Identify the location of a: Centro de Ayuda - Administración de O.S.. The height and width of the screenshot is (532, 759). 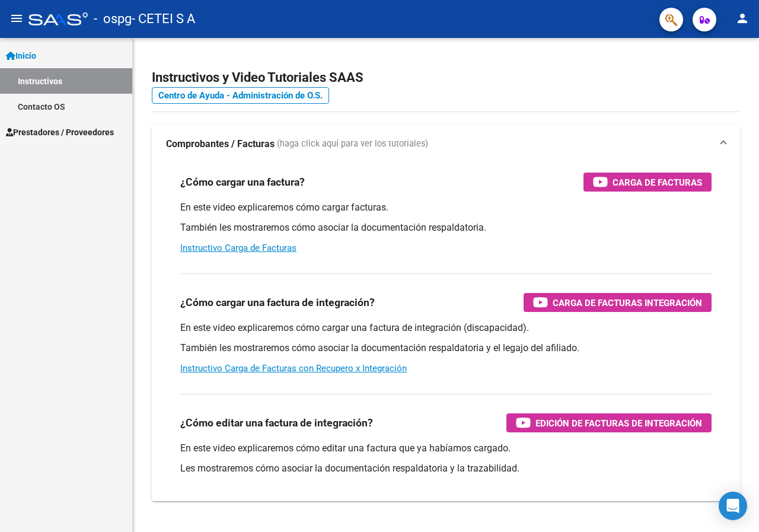
(240, 96).